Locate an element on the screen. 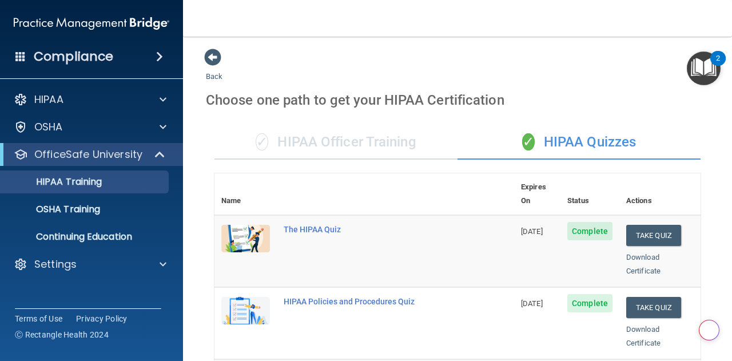 The width and height of the screenshot is (732, 361). p: HIPAA is located at coordinates (49, 99).